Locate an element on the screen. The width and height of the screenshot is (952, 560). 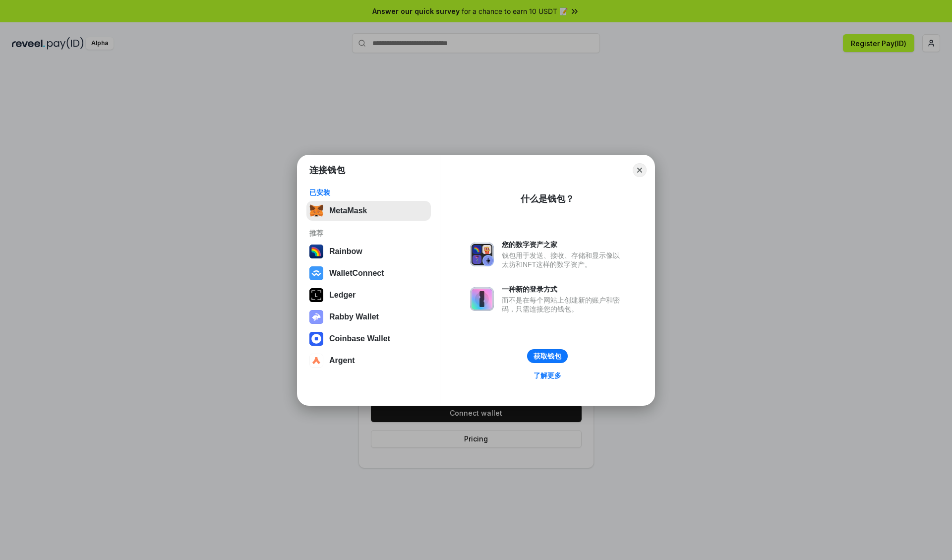
div: MetaMask is located at coordinates (348, 211).